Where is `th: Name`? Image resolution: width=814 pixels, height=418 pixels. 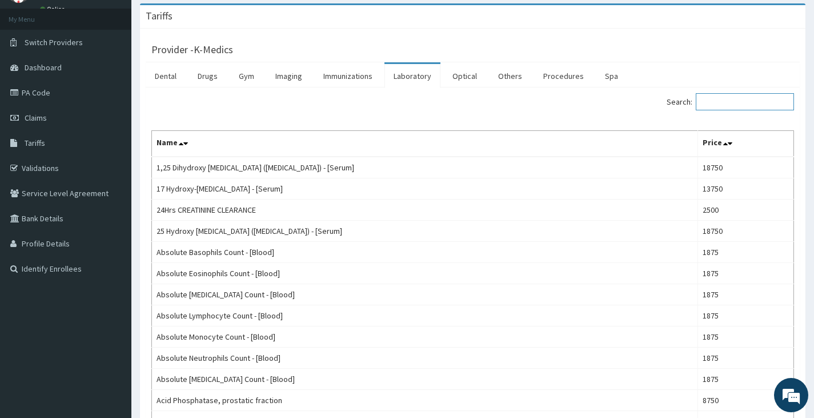
th: Name is located at coordinates (425, 144).